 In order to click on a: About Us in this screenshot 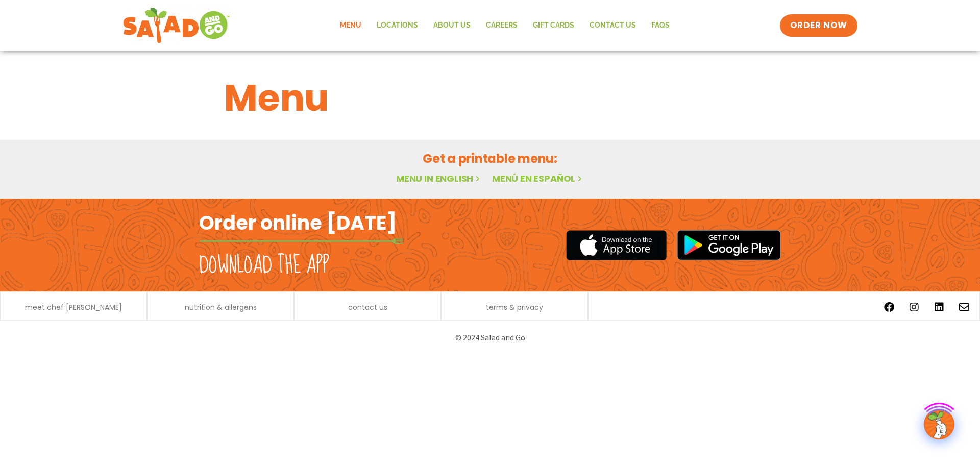, I will do `click(452, 26)`.